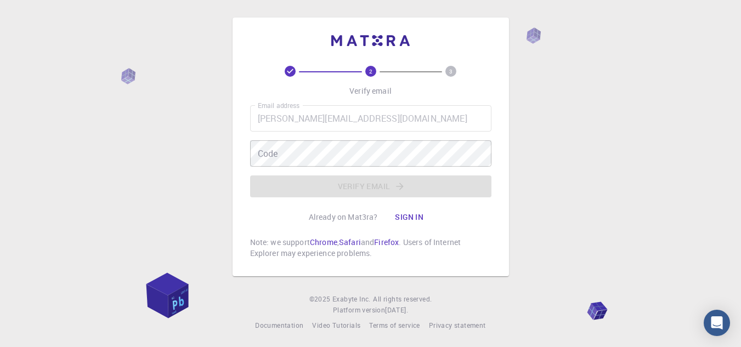 This screenshot has height=347, width=741. What do you see at coordinates (370, 91) in the screenshot?
I see `p: Verify email` at bounding box center [370, 91].